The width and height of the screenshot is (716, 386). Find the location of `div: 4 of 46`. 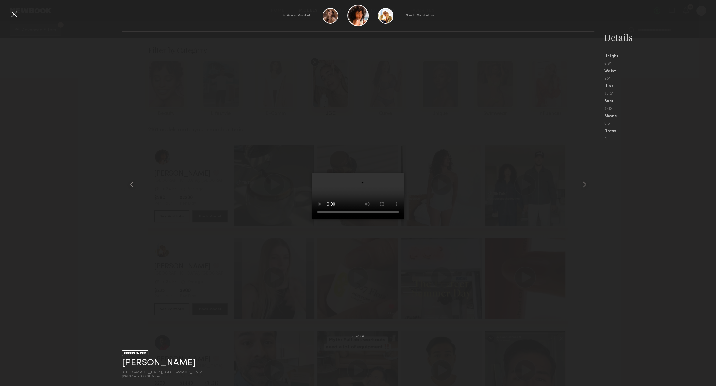

div: 4 of 46 is located at coordinates (358, 337).